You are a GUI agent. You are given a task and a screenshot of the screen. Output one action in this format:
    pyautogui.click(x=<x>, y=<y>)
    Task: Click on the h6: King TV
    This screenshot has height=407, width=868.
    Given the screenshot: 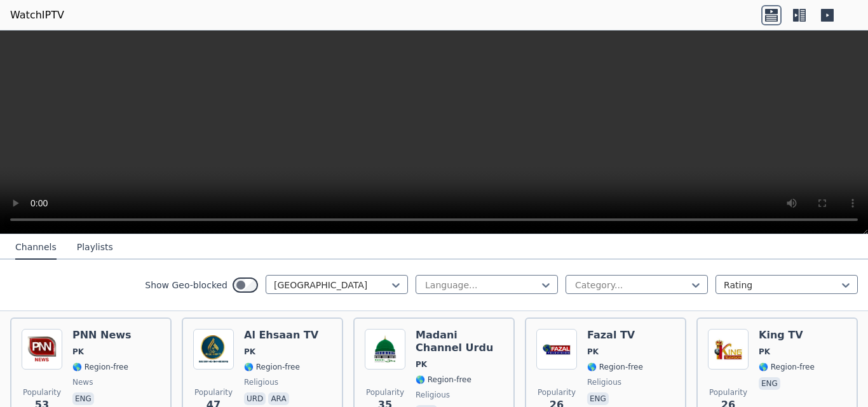 What is the action you would take?
    pyautogui.click(x=787, y=335)
    